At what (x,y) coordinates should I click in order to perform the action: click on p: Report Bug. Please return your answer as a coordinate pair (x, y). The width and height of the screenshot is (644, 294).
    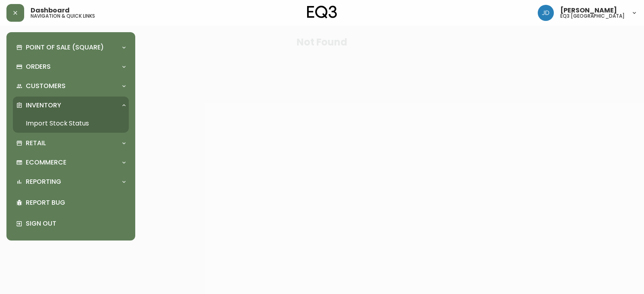
    Looking at the image, I should click on (76, 203).